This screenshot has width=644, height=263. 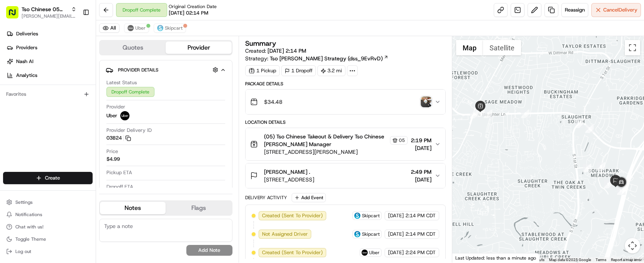 I want to click on a: Nash AI, so click(x=49, y=61).